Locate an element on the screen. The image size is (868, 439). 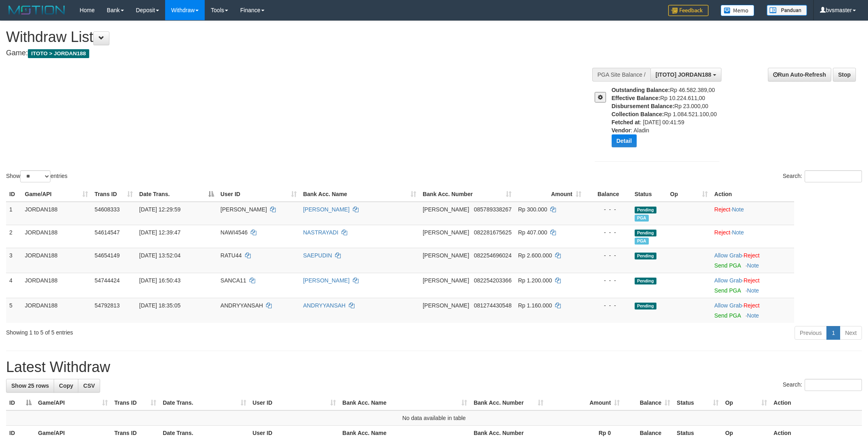
span: Rp 300.000 is located at coordinates (533, 209).